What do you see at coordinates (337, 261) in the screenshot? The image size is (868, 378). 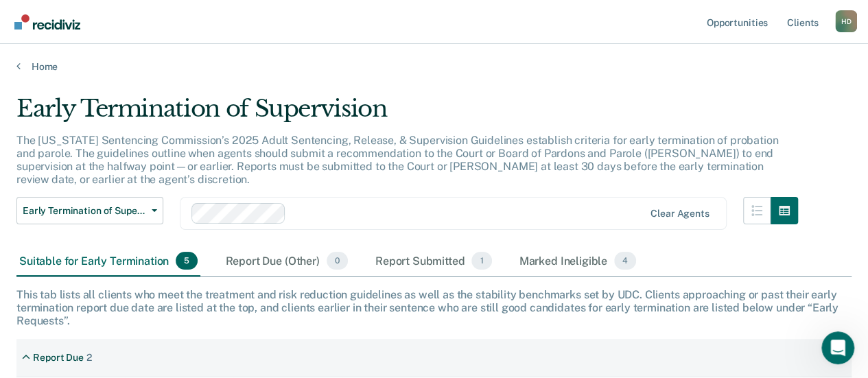 I see `span: 0` at bounding box center [337, 261].